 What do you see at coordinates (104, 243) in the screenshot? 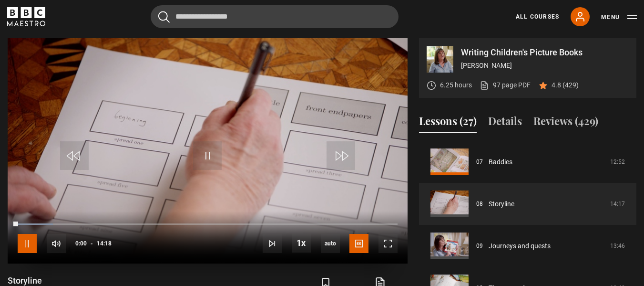
I see `span: 14:18` at bounding box center [104, 243].